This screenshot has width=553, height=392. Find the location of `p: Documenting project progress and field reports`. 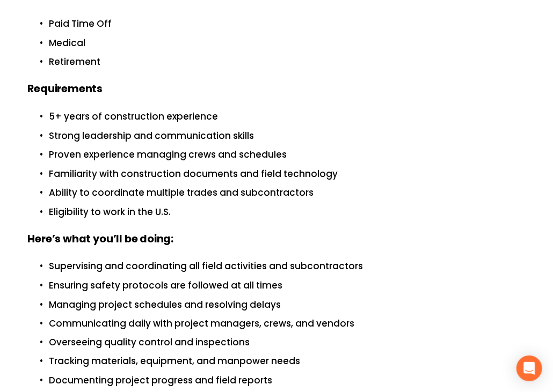

p: Documenting project progress and field reports is located at coordinates (287, 381).